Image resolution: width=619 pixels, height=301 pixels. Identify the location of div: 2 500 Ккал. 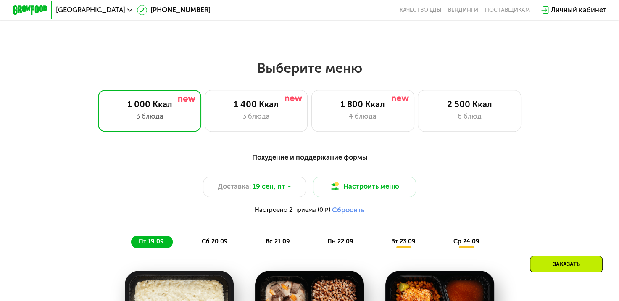
(470, 104).